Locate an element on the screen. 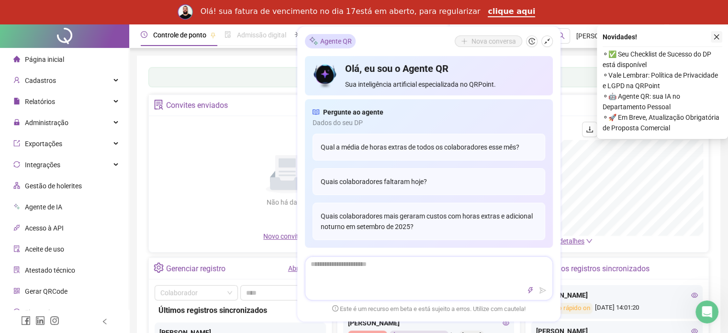 The height and width of the screenshot is (333, 728). span: Ver detalhes is located at coordinates (566, 241).